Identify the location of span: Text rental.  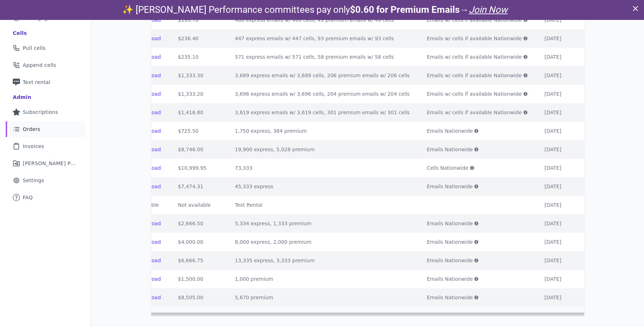
(37, 82).